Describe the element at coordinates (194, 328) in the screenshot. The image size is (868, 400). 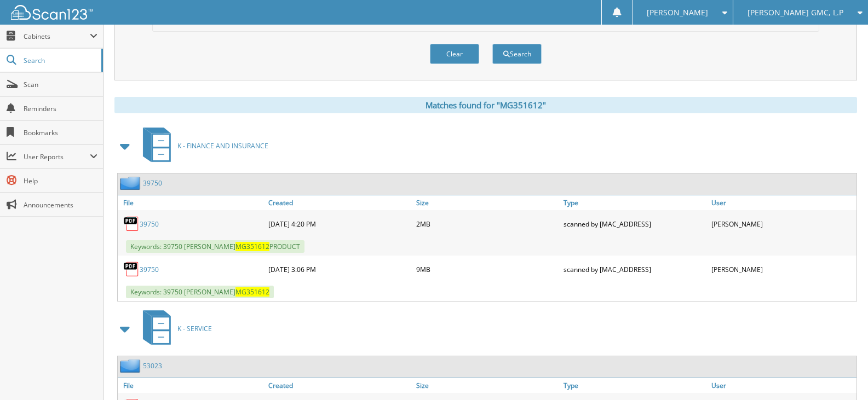
I see `span: K - SERVICE` at that location.